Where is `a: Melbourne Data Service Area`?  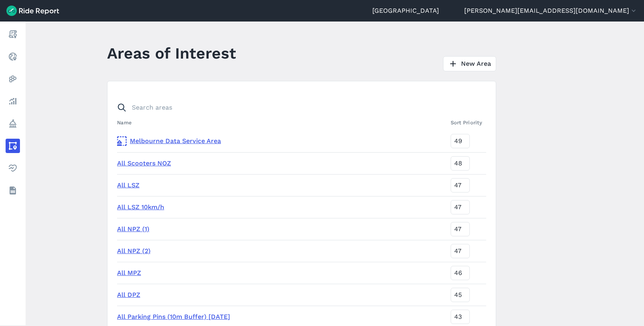 a: Melbourne Data Service Area is located at coordinates (280, 141).